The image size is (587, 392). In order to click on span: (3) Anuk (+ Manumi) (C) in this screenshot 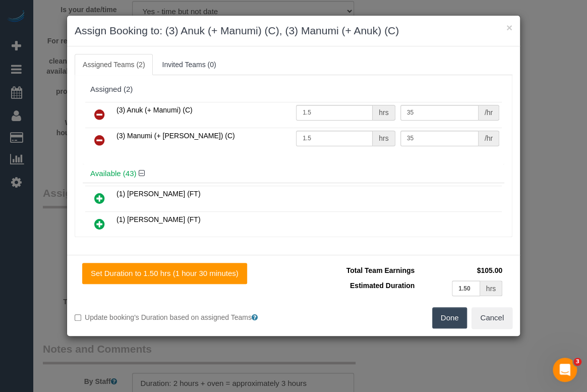, I will do `click(155, 110)`.